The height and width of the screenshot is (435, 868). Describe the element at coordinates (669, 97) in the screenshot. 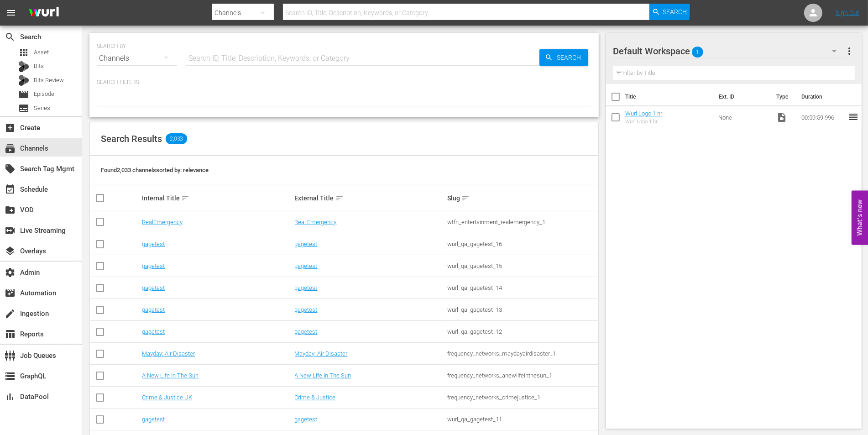

I see `th: Title` at that location.